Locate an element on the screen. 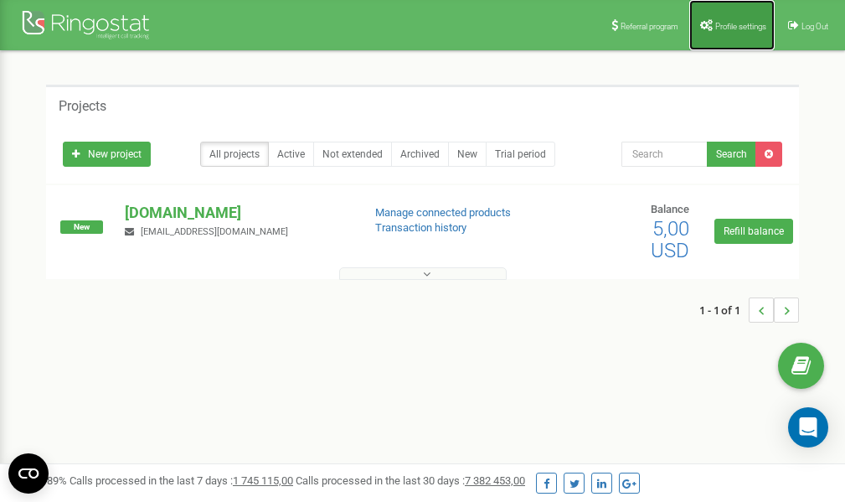 The image size is (845, 502). a: Archived is located at coordinates (420, 154).